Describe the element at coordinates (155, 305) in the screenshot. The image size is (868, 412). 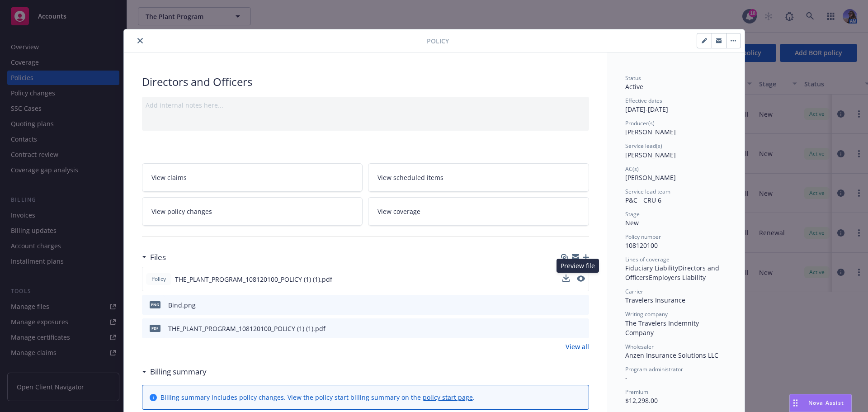
I see `span: png` at that location.